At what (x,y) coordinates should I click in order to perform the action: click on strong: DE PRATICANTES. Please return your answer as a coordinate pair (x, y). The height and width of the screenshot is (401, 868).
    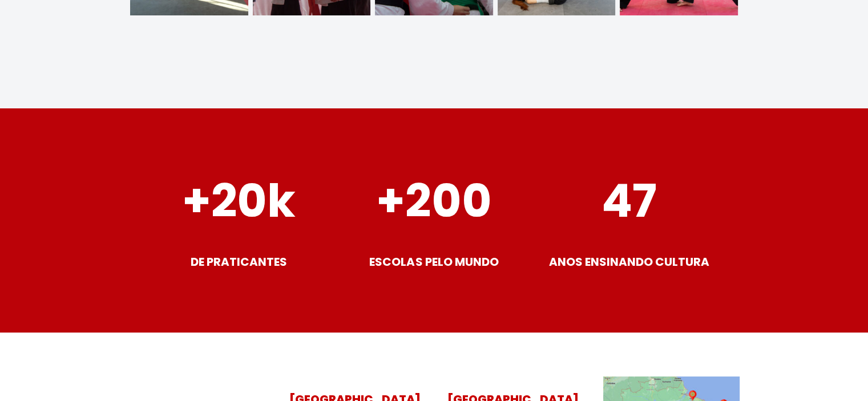
    Looking at the image, I should click on (238, 262).